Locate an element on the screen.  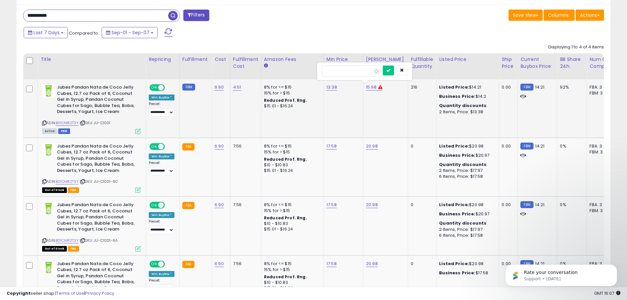
p: Message from Support, sent 2d ago is located at coordinates (71, 28).